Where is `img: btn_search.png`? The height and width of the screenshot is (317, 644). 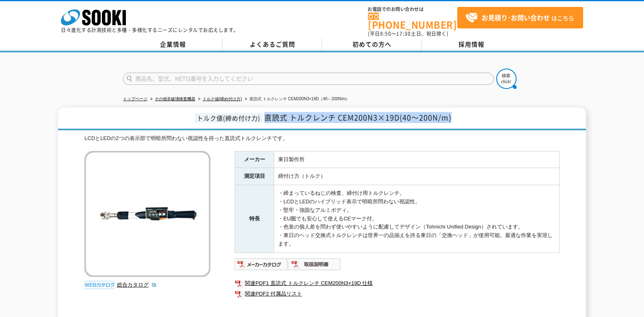 img: btn_search.png is located at coordinates (506, 79).